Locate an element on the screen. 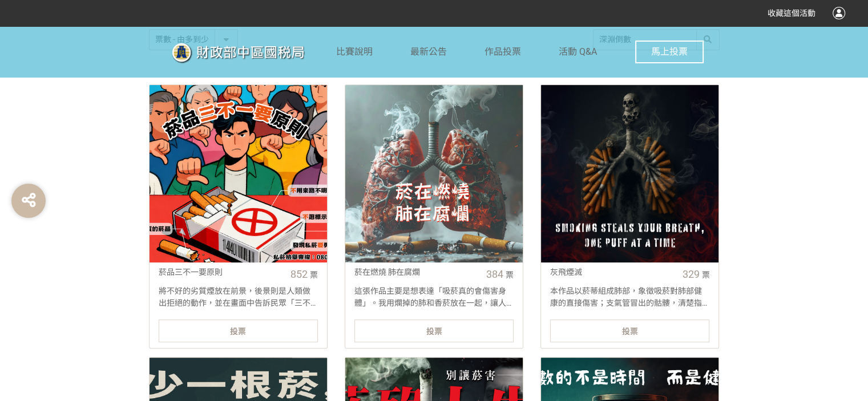 This screenshot has width=868, height=401. span: 活動 Q&A is located at coordinates (578, 52).